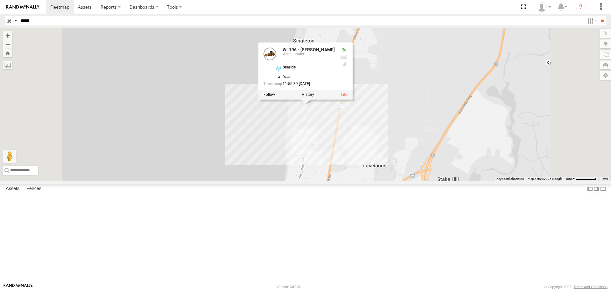 The image size is (611, 290). What do you see at coordinates (344, 57) in the screenshot?
I see `div: No battery health information received from this device.` at bounding box center [344, 57].